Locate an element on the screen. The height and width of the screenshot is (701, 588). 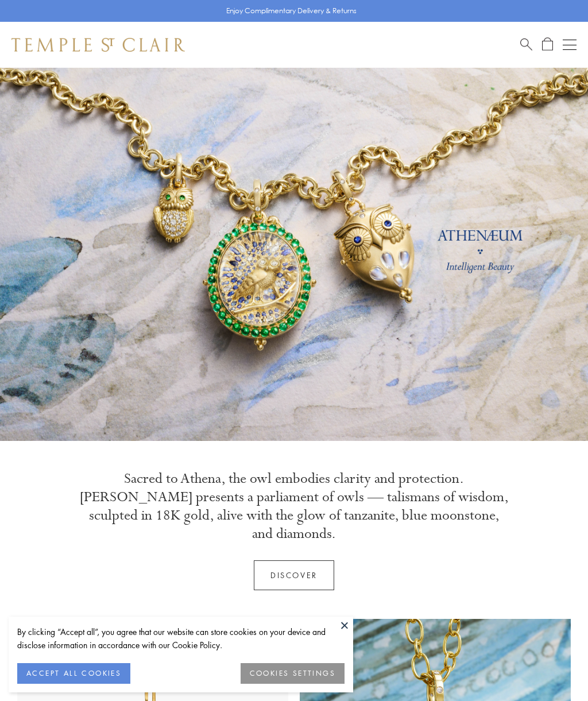
button: ACCEPT ALL COOKIES is located at coordinates (74, 673).